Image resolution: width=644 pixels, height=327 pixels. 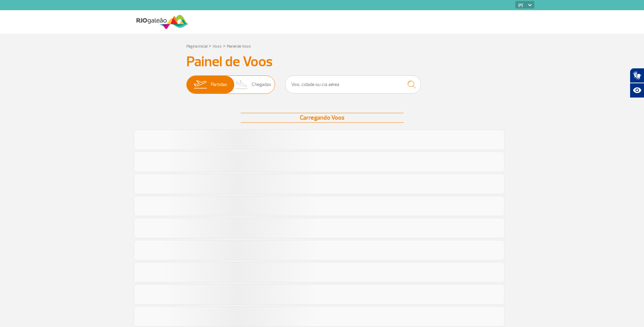 What do you see at coordinates (637, 83) in the screenshot?
I see `div: Plugin de acessibilidade da Hand Talk.` at bounding box center [637, 83].